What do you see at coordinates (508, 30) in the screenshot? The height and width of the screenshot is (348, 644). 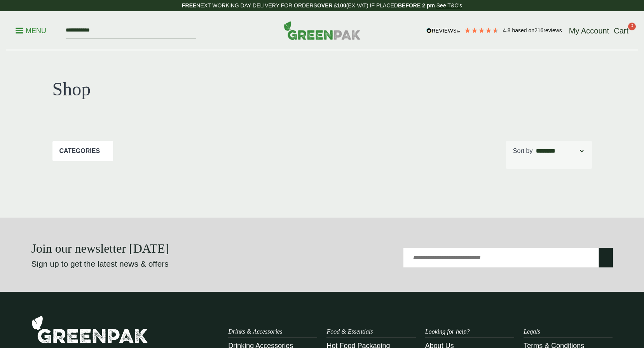 I see `span: 4.8` at bounding box center [508, 30].